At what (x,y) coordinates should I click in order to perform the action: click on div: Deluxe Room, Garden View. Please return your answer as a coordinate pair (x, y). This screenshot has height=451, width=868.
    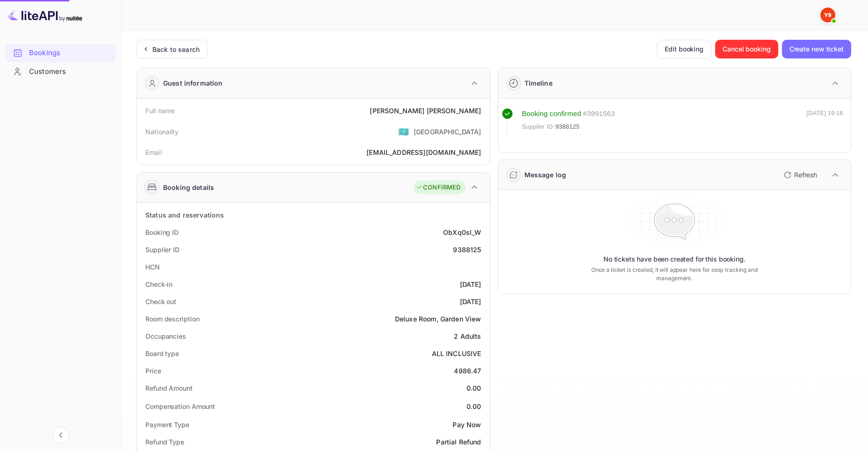
    Looking at the image, I should click on (439, 318).